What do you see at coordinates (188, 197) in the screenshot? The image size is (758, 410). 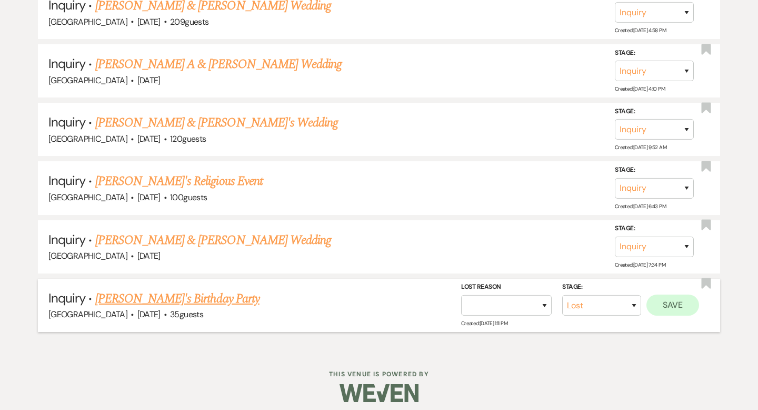 I see `span: 100 guests` at bounding box center [188, 197].